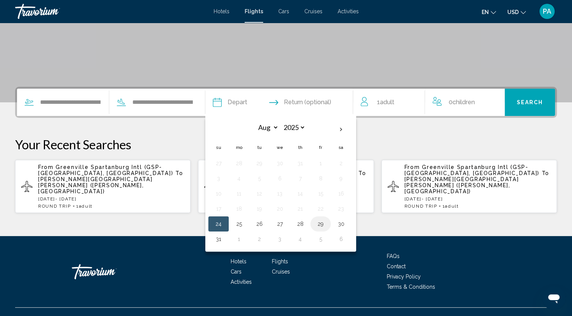  What do you see at coordinates (266, 127) in the screenshot?
I see `select: Select month` at bounding box center [266, 127].